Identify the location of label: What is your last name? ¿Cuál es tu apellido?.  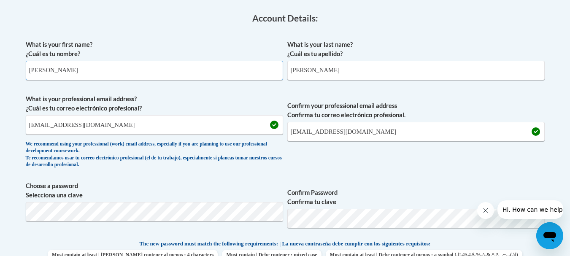
(416, 49).